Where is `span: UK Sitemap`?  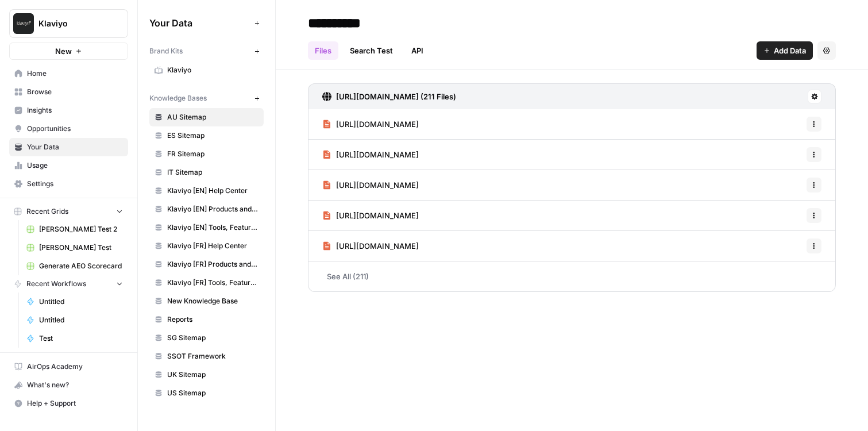 span: UK Sitemap is located at coordinates (213, 374).